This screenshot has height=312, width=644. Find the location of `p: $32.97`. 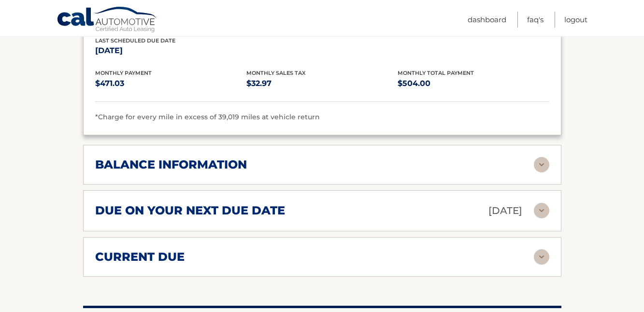

p: $32.97 is located at coordinates (322, 84).